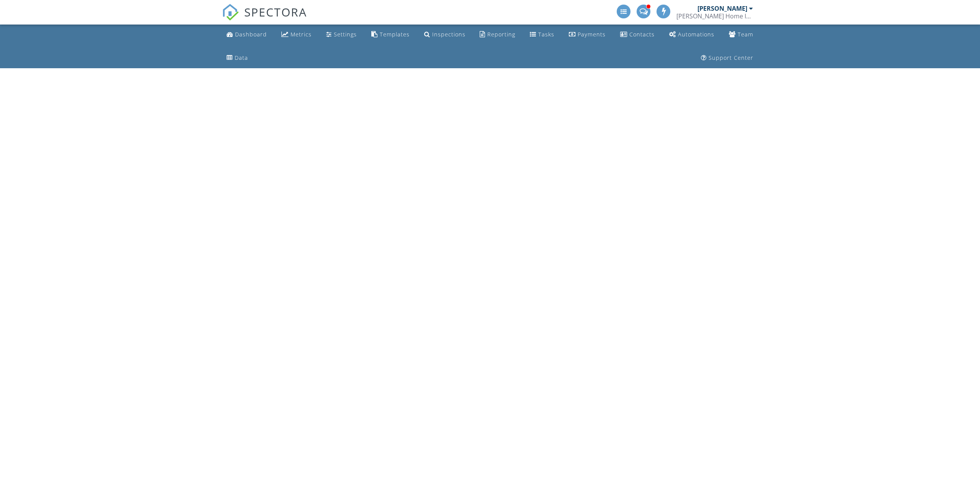 This screenshot has height=496, width=980. Describe the element at coordinates (715, 16) in the screenshot. I see `div: Striler Home Inspections, Inc.` at that location.